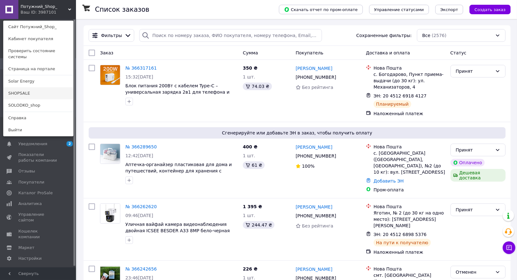 Image resolution: width=517 pixels, height=280 pixels. What do you see at coordinates (426, 35) in the screenshot?
I see `span: Все` at bounding box center [426, 35].